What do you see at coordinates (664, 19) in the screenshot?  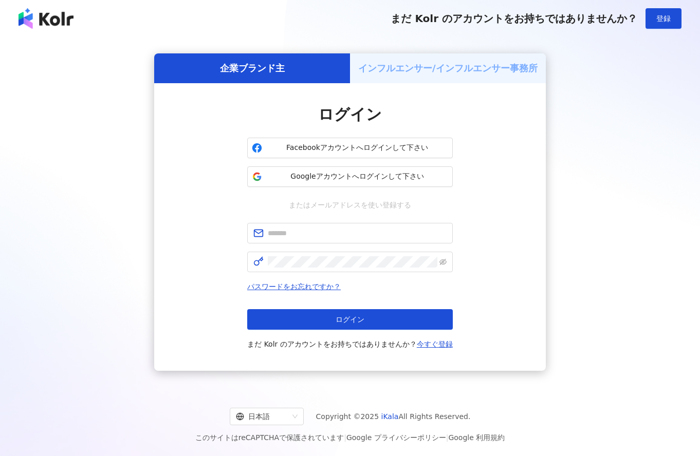 I see `span: 登録` at bounding box center [664, 19].